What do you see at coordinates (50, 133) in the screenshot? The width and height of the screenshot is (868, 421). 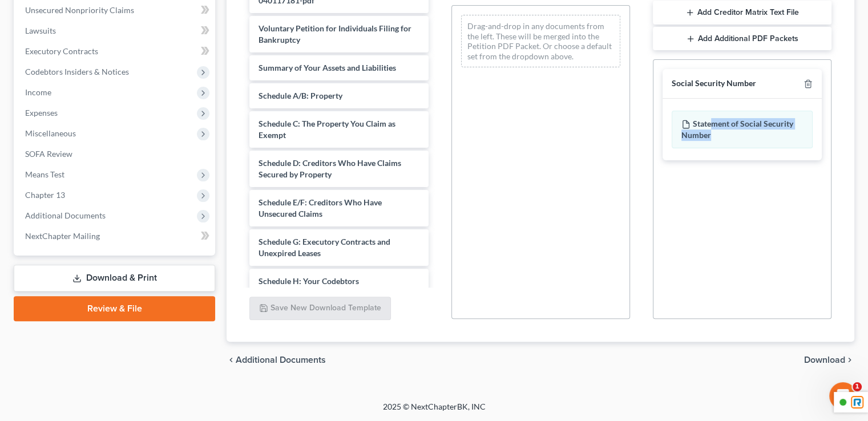 I see `span: Miscellaneous` at bounding box center [50, 133].